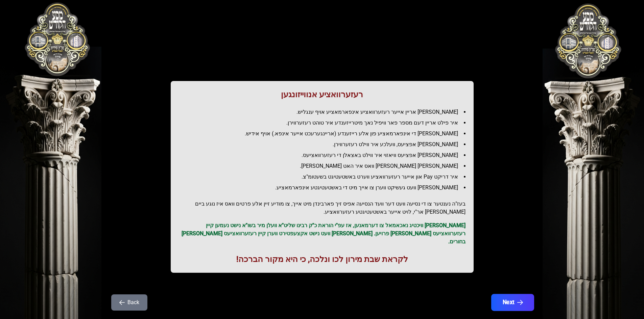 Image resolution: width=644 pixels, height=319 pixels. I want to click on h2: בעז"ה נענטער צו די נסיעה וועט דער וועד הנסיעה אפיס זיך פארבינדן מיט אייך, צו מודיע זיין אלע פרטים..., so click(322, 208).